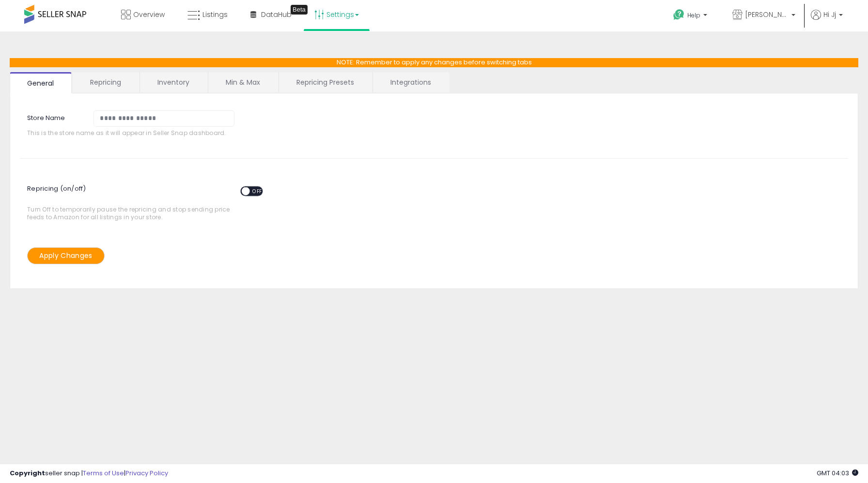 The height and width of the screenshot is (483, 868). I want to click on button: Apply Changes, so click(66, 255).